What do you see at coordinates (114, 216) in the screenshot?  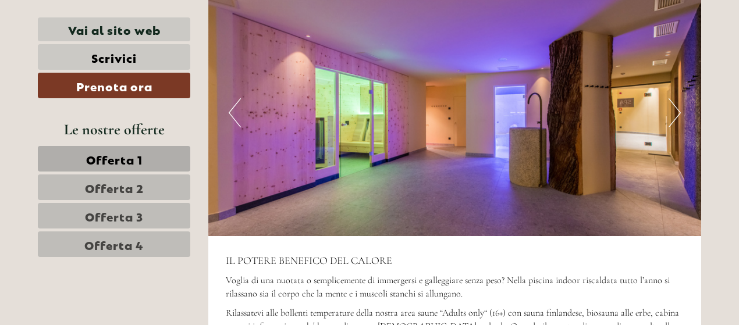 I see `span: Offerta 3` at bounding box center [114, 216].